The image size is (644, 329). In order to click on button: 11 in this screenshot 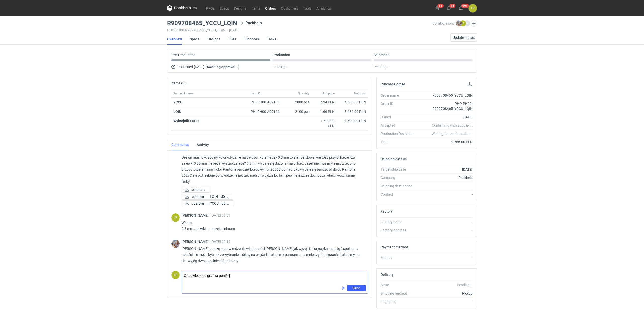, I will do `click(437, 8)`.